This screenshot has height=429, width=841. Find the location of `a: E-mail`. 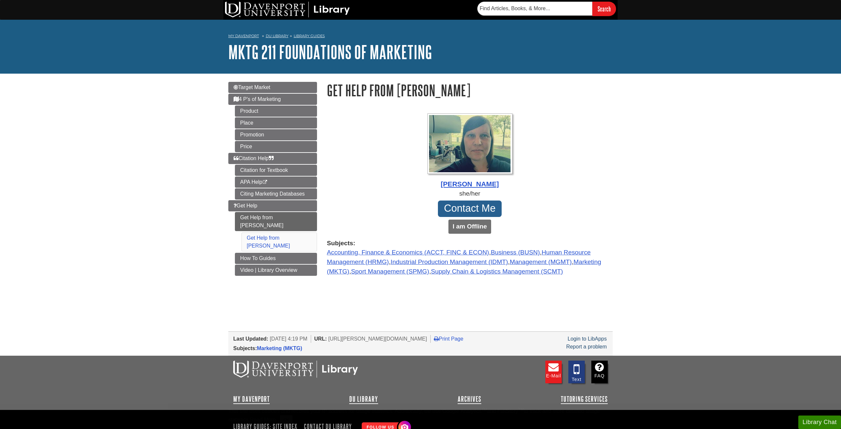

a: E-mail is located at coordinates (554, 372).